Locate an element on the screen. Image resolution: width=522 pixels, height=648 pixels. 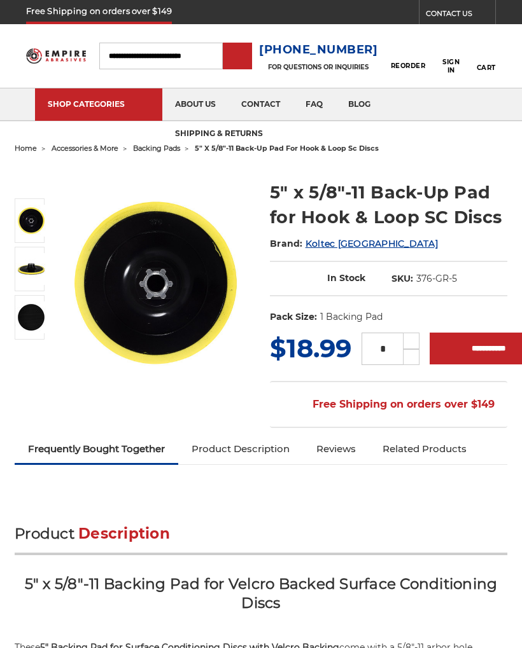
a: contact is located at coordinates (260, 104).